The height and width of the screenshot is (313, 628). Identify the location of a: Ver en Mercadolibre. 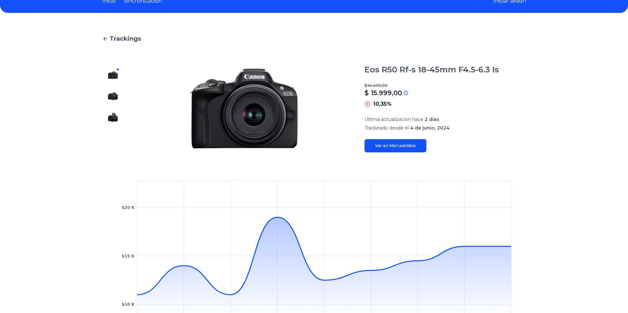
(395, 146).